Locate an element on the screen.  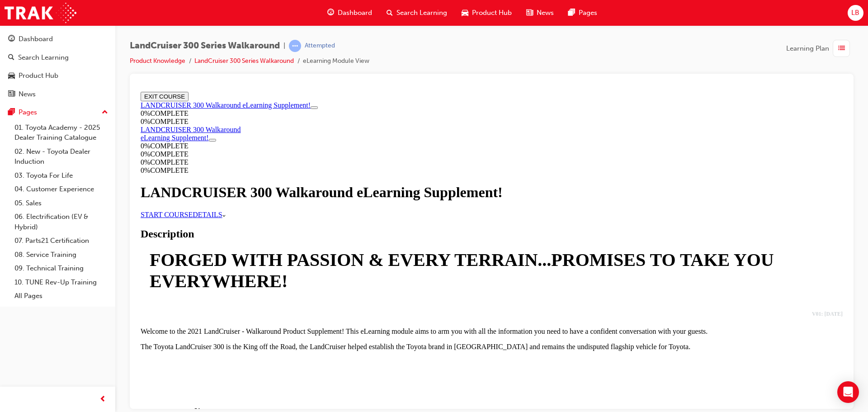
a: 07. Parts21 Certification is located at coordinates (61, 241).